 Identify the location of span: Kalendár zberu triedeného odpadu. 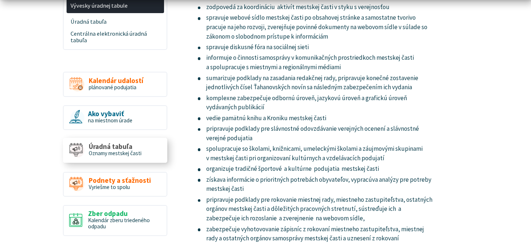
(119, 223).